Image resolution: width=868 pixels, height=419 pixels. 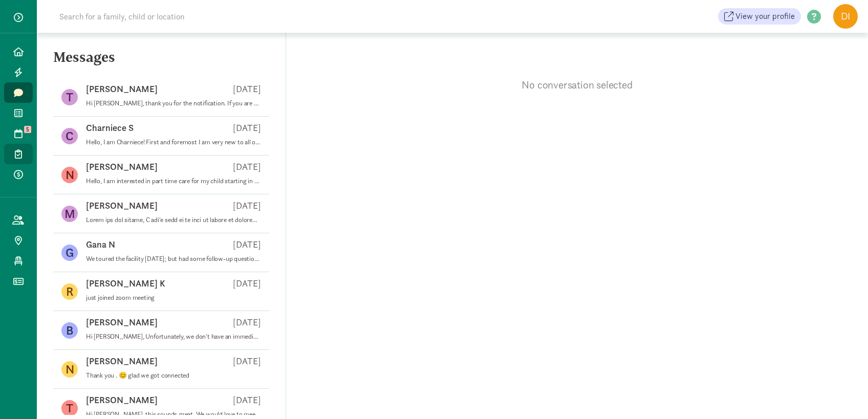 What do you see at coordinates (70, 136) in the screenshot?
I see `figure: C` at bounding box center [70, 136].